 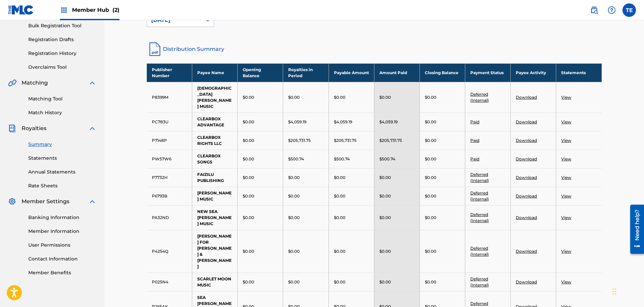 What do you see at coordinates (170, 97) in the screenshot?
I see `td: P8399M` at bounding box center [170, 97].